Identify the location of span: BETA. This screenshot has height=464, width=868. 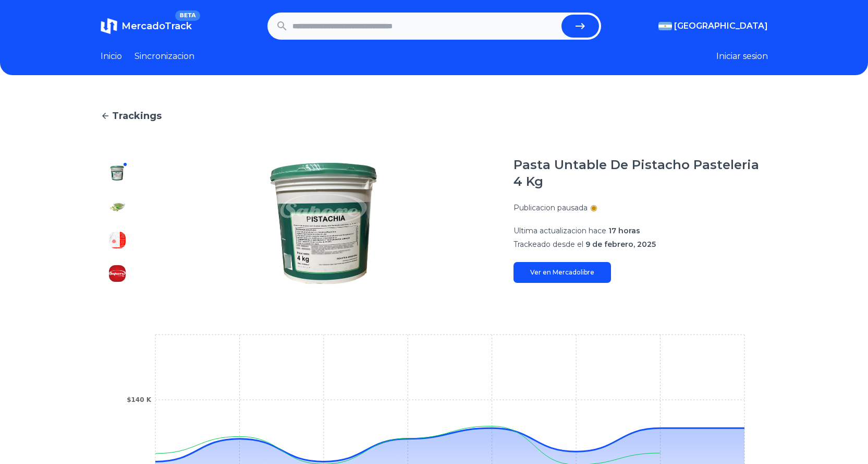
(187, 15).